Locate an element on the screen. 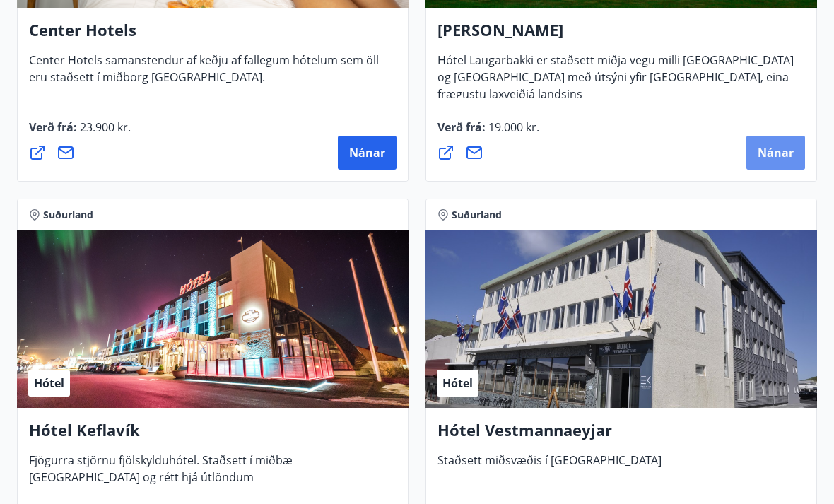 The width and height of the screenshot is (834, 504). h4: Hótel Vestmannaeyjar is located at coordinates (621, 435).